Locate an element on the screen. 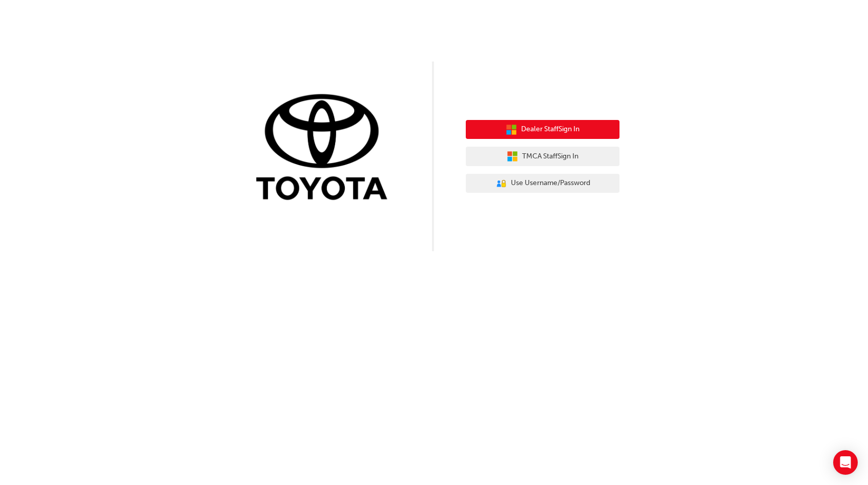 The height and width of the screenshot is (485, 868). button: Use Username/Password is located at coordinates (543, 183).